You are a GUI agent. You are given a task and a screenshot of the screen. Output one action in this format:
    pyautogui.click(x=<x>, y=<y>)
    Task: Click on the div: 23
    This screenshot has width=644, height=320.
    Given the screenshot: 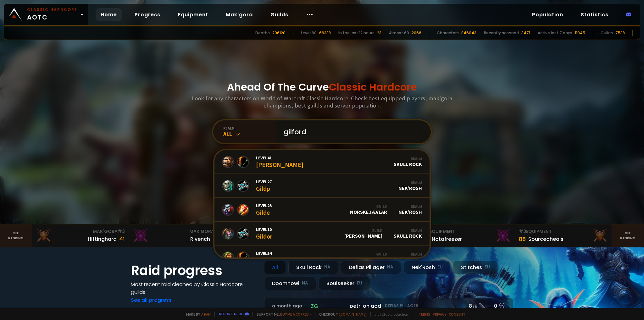 What is the action you would take?
    pyautogui.click(x=379, y=33)
    